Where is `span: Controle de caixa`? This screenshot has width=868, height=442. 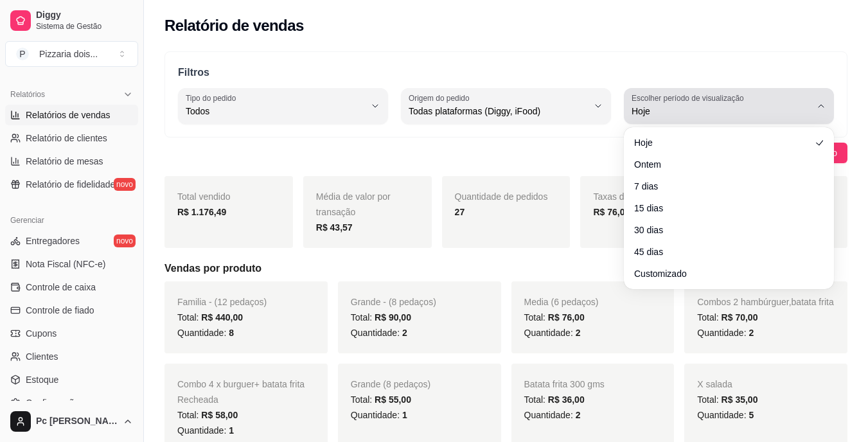 span: Controle de caixa is located at coordinates (61, 287).